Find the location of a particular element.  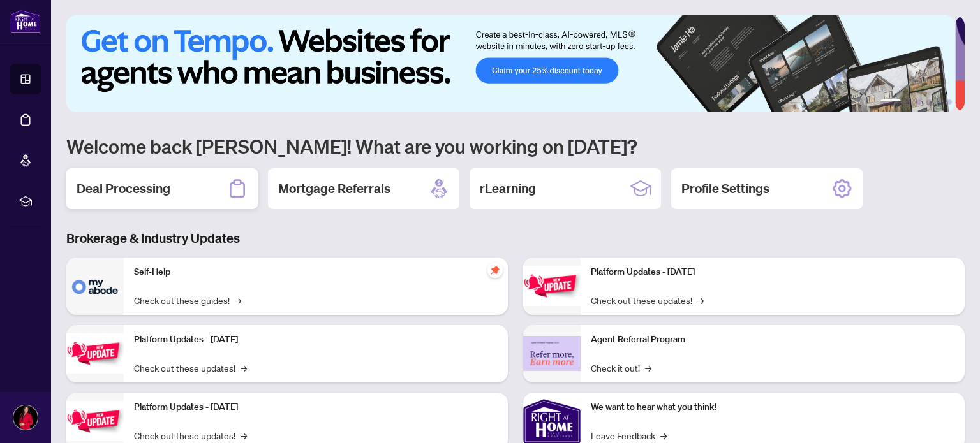

button: 5 is located at coordinates (940, 102).